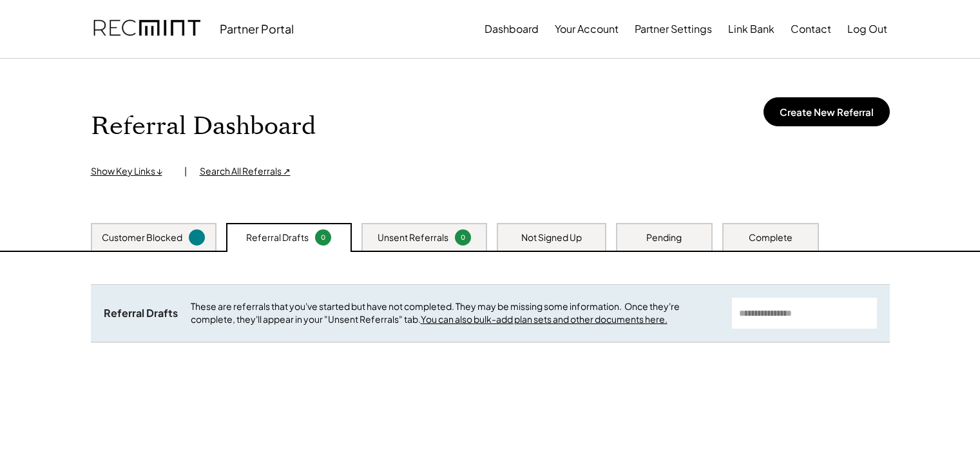 This screenshot has height=453, width=980. Describe the element at coordinates (131, 172) in the screenshot. I see `div: Show Key Links ↓` at that location.